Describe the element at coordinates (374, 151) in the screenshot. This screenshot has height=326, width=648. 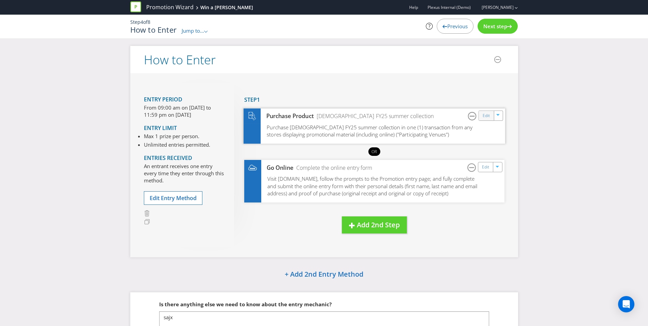
I see `div: OR` at that location.